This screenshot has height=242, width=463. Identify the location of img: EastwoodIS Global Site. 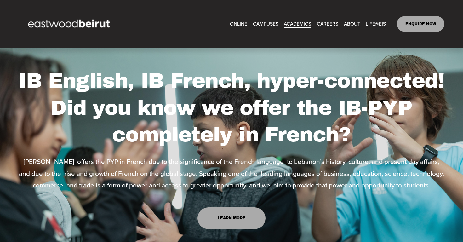
(70, 24).